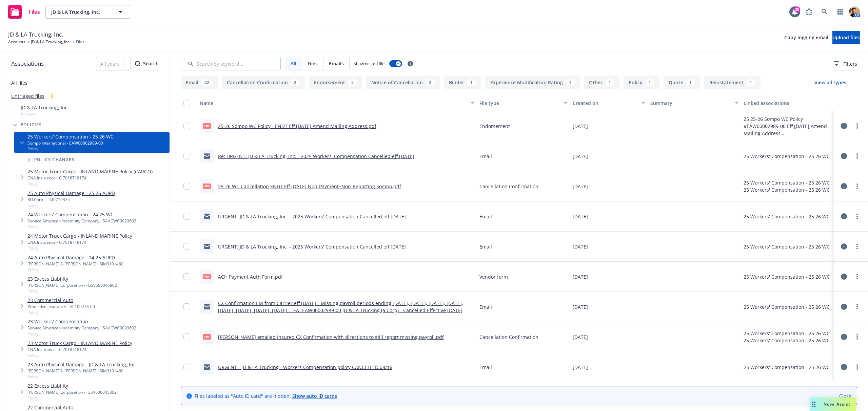  I want to click on button: Cancellation Confirmation, so click(263, 83).